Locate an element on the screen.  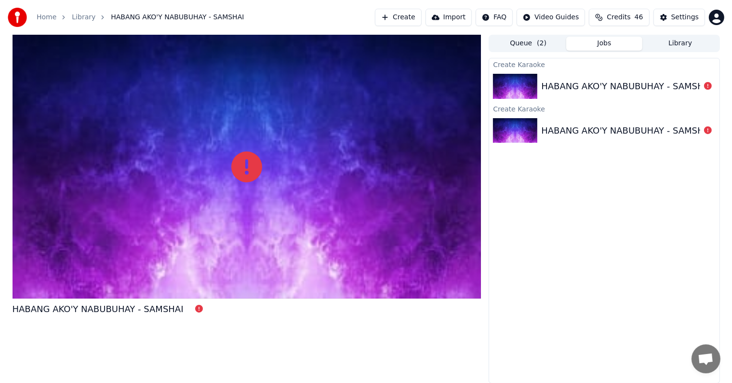
a: Library is located at coordinates (83, 17).